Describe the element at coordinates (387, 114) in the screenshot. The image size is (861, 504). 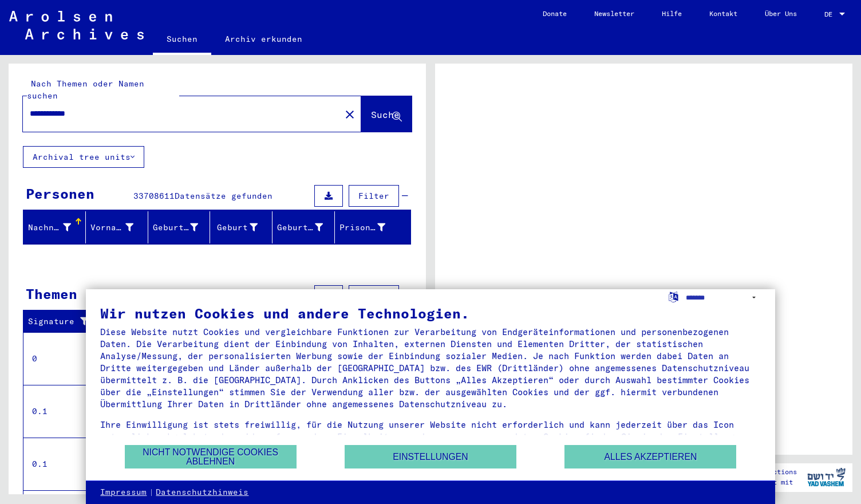
I see `button: Suche` at that location.